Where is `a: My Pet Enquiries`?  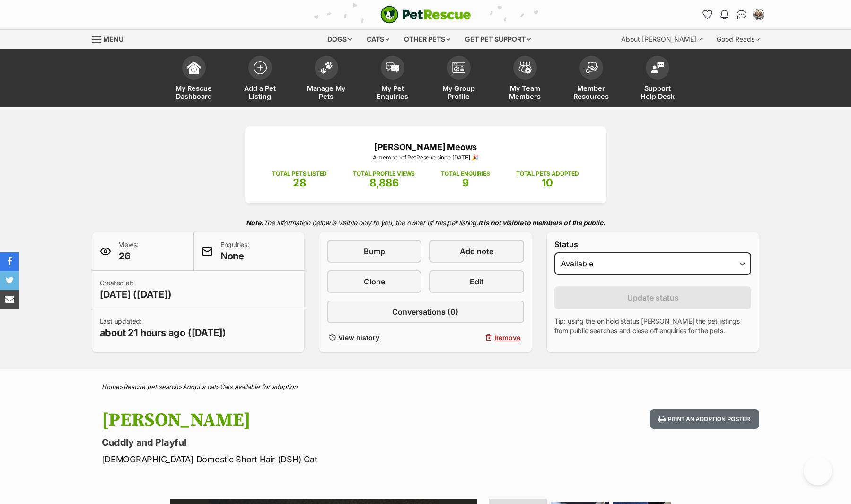
a: My Pet Enquiries is located at coordinates (393, 79).